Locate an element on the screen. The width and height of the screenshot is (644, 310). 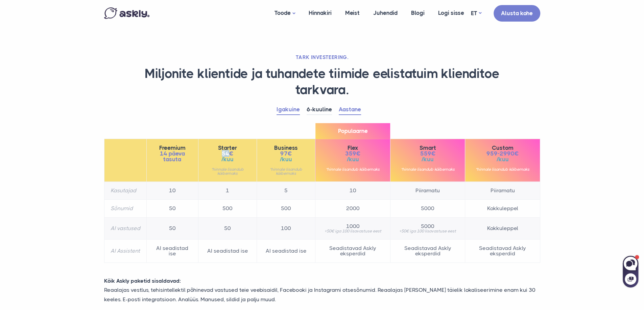
span: Freemium is located at coordinates (173, 148).